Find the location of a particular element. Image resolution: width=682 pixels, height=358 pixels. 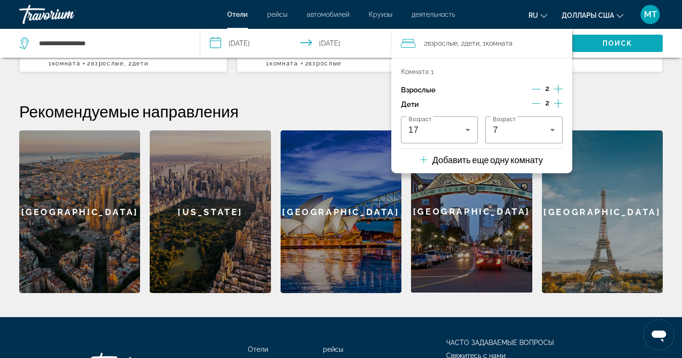

p: Добавить еще одну комнату is located at coordinates (488, 160).